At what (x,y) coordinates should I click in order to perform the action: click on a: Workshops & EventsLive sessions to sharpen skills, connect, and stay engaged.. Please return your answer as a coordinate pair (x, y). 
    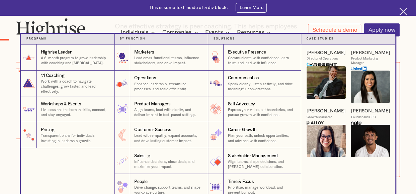
    Looking at the image, I should click on (67, 109).